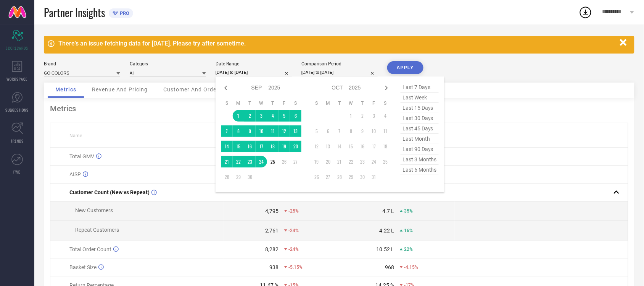 The image size is (644, 286). What do you see at coordinates (76, 135) in the screenshot?
I see `span: Name` at bounding box center [76, 135].